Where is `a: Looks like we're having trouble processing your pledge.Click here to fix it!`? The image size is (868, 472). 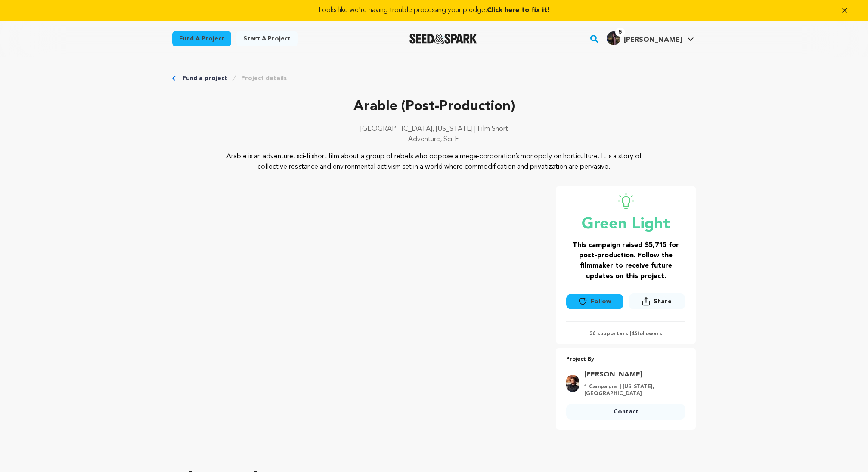 a: Looks like we're having trouble processing your pledge.Click here to fix it! is located at coordinates (434, 10).